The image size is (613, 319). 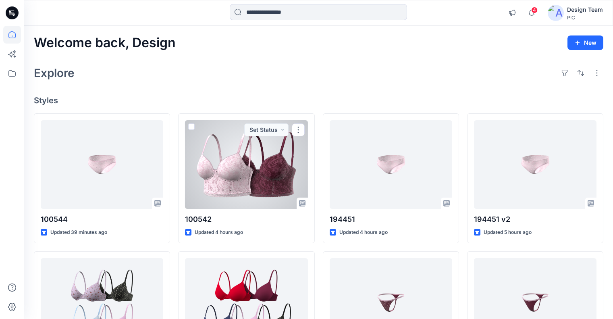 I want to click on div: PIC, so click(x=584, y=17).